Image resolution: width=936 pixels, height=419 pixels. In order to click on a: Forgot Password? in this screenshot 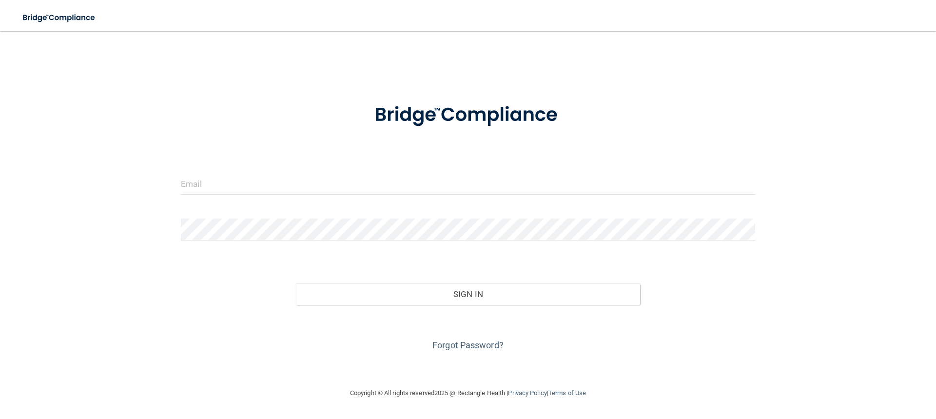, I will do `click(468, 345)`.